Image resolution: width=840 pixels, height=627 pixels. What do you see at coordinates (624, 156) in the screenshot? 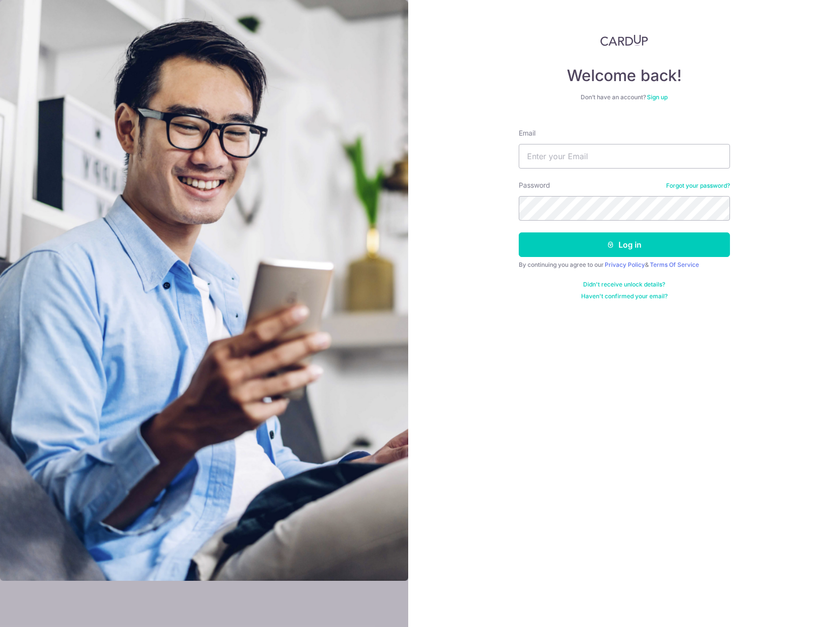
I see `input: Enter your Email` at bounding box center [624, 156].